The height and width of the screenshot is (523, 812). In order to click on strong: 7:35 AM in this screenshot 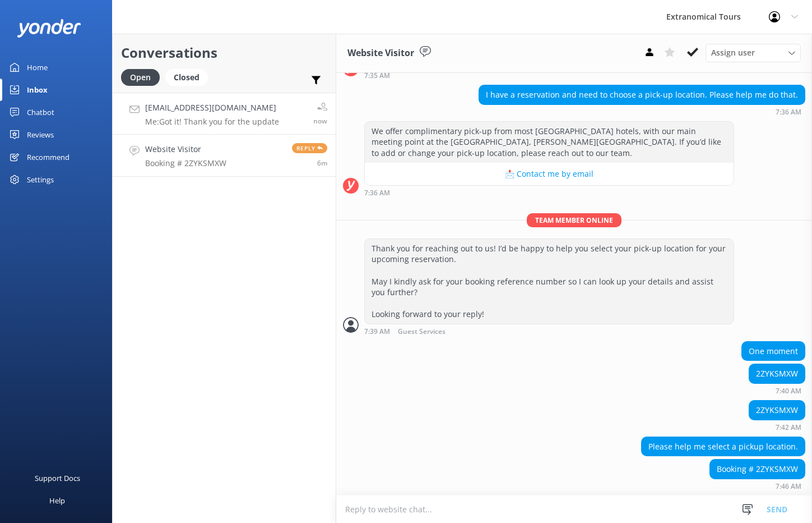, I will do `click(377, 76)`.